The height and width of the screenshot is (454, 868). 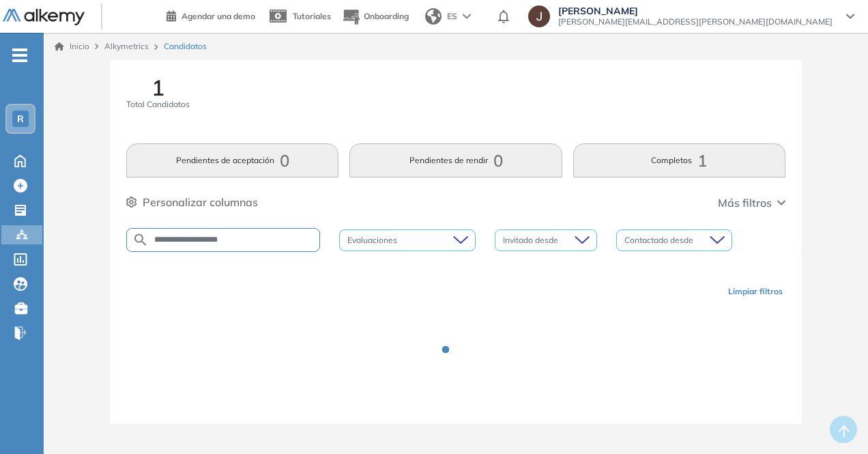 I want to click on a: Inicio, so click(x=71, y=46).